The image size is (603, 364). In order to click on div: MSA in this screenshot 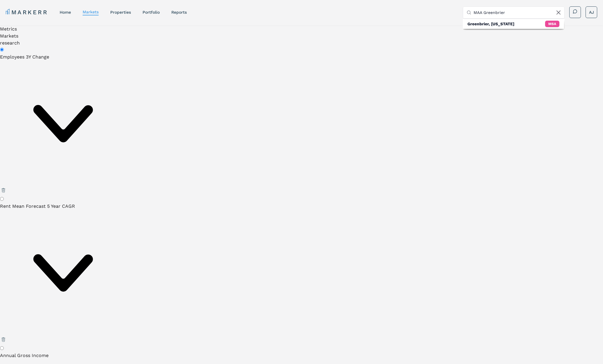, I will do `click(552, 24)`.